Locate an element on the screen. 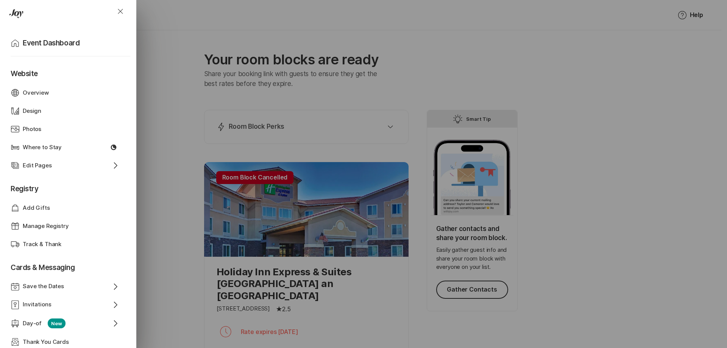  p: Registry is located at coordinates (67, 187).